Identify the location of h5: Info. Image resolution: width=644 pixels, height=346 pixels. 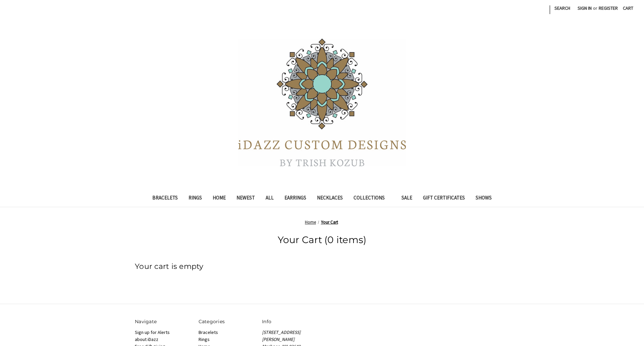
(290, 321).